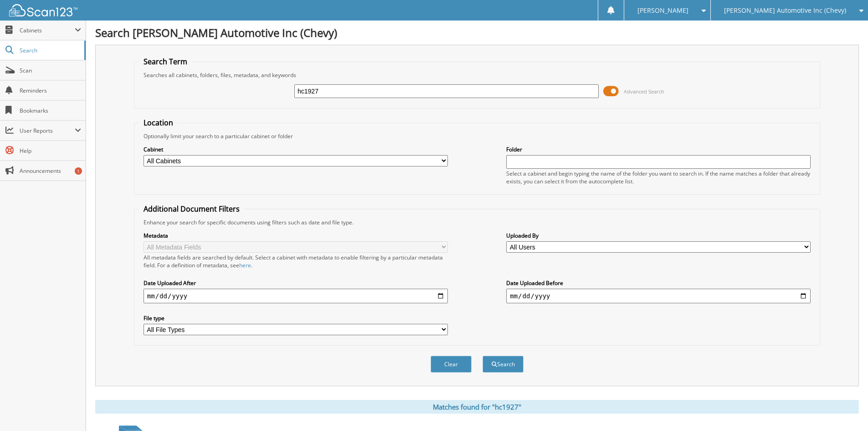  What do you see at coordinates (296, 296) in the screenshot?
I see `input: start` at bounding box center [296, 296].